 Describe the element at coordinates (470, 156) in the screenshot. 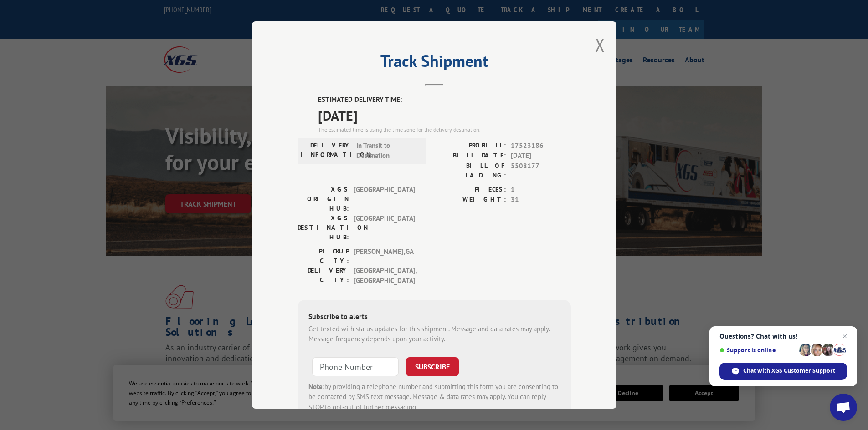

I see `label: BILL DATE:` at that location.